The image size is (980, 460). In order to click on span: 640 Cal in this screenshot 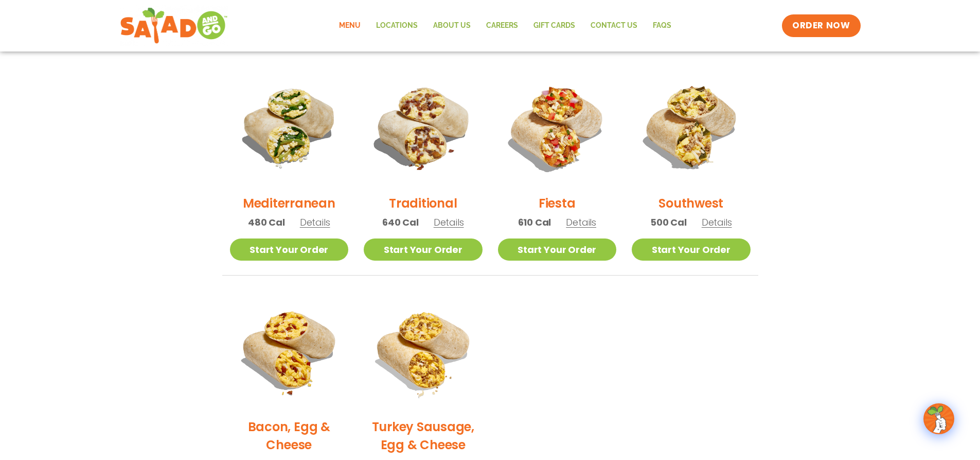, I will do `click(401, 222)`.